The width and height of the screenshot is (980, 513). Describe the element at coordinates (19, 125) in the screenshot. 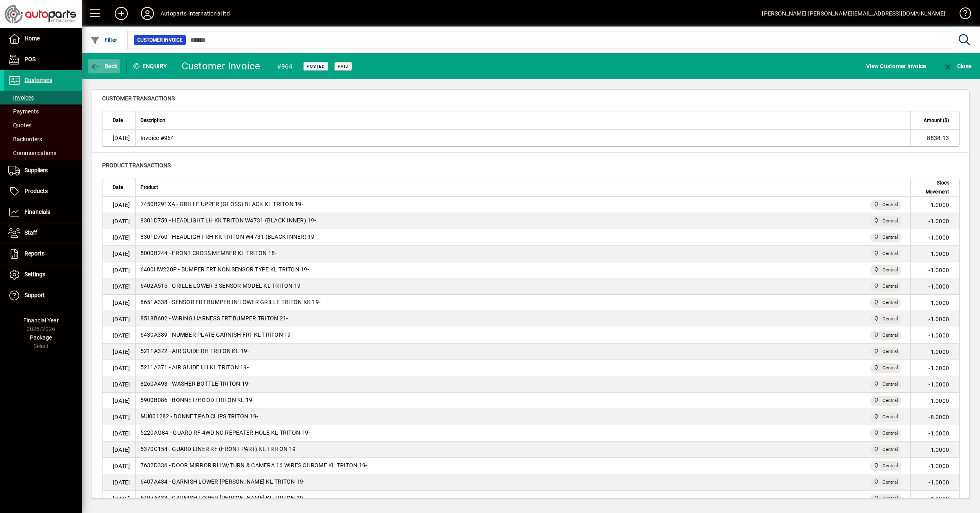

I see `span: Quotes` at that location.